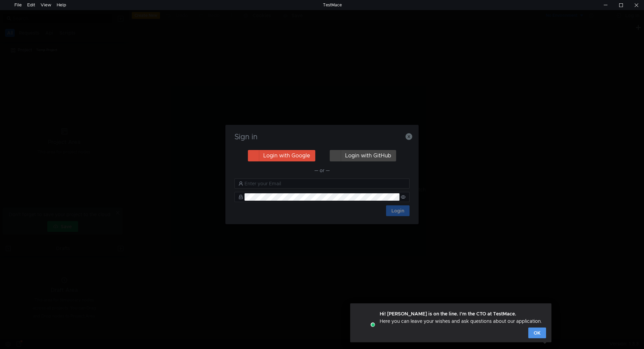  Describe the element at coordinates (363, 156) in the screenshot. I see `button: Login with GitHub` at that location.